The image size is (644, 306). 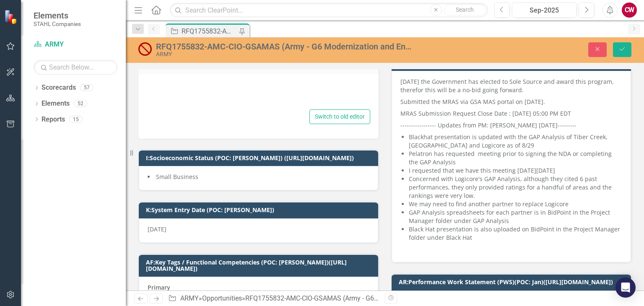 I want to click on li: Black Hat presentation is also uploaded on BidPoint in the Project Manager folder under Black Hat, so click(x=515, y=233).